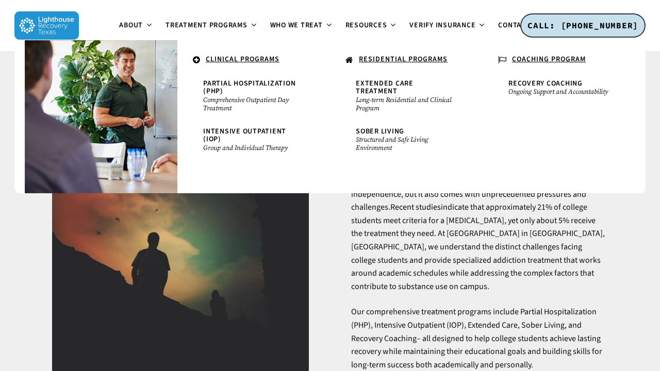  What do you see at coordinates (415, 207) in the screenshot?
I see `span: Recent studies` at bounding box center [415, 207].